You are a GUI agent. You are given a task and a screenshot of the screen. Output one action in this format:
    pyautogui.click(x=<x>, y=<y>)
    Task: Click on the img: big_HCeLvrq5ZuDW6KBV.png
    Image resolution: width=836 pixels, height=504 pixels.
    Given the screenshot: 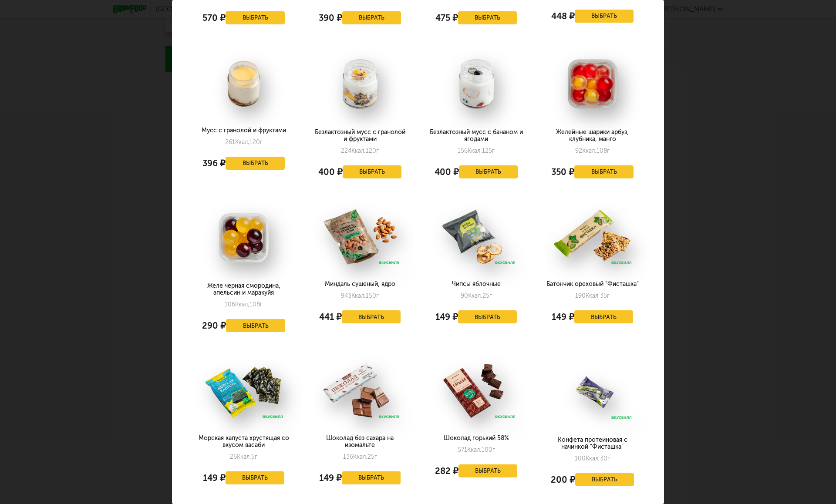 What is the action you would take?
    pyautogui.click(x=360, y=84)
    